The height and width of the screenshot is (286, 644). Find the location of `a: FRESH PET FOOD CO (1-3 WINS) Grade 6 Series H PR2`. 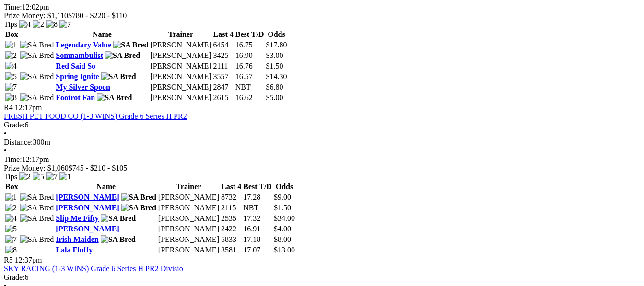

a: FRESH PET FOOD CO (1-3 WINS) Grade 6 Series H PR2 is located at coordinates (95, 116).